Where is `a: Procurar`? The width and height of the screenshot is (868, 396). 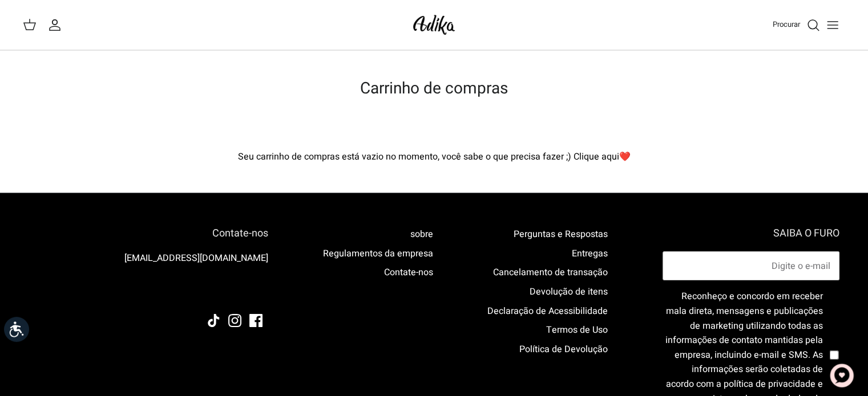 a: Procurar is located at coordinates (795, 25).